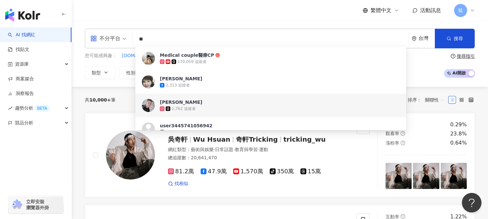 The width and height of the screenshot is (488, 219). Describe the element at coordinates (212, 139) in the screenshot. I see `span: Wu Hsuan` at that location.